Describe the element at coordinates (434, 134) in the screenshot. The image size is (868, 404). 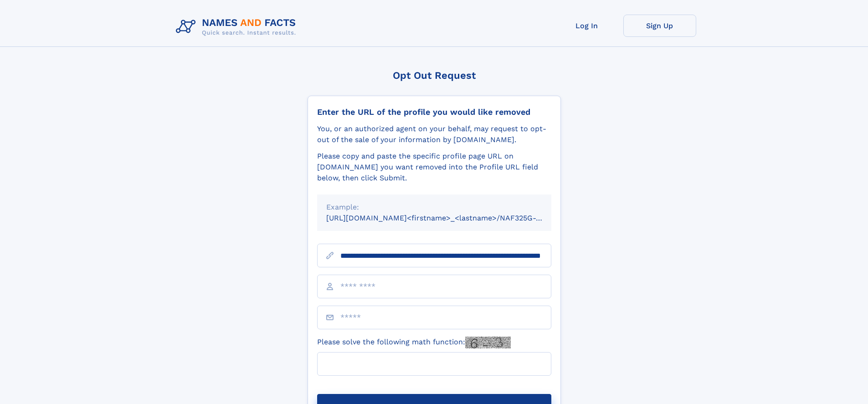
I see `div: You, or an authorized agent on your behalf, may request to opt-out of the sale of your informatio...` at that location.